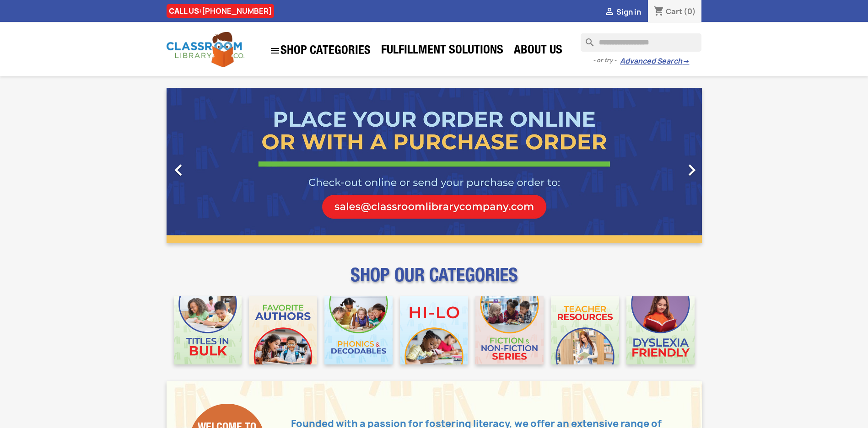 The height and width of the screenshot is (428, 868). Describe the element at coordinates (674, 11) in the screenshot. I see `span: Cart` at that location.